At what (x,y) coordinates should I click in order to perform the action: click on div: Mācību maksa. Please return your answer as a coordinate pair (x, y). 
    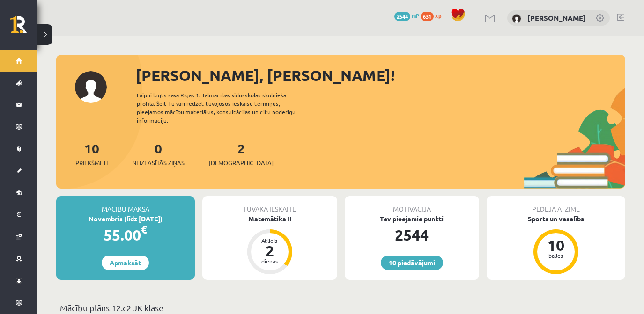
    Looking at the image, I should click on (126, 205).